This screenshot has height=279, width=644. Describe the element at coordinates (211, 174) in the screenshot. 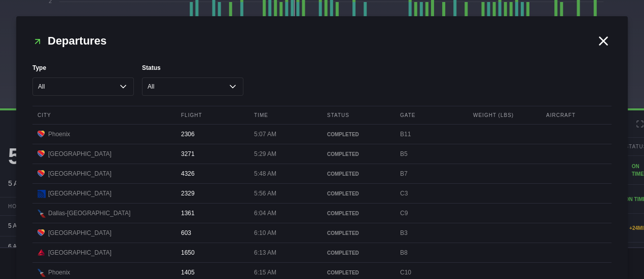

I see `div: 4326` at that location.